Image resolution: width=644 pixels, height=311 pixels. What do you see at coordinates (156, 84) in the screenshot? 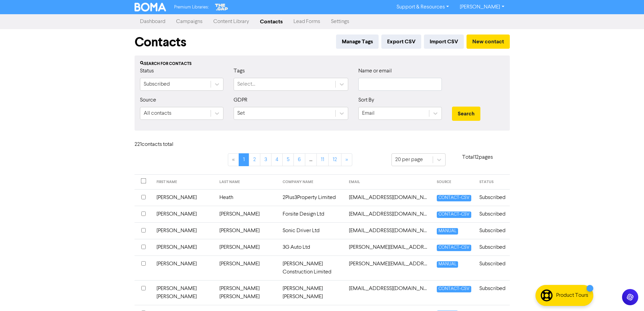
I see `div: Subscribed` at bounding box center [156, 84].